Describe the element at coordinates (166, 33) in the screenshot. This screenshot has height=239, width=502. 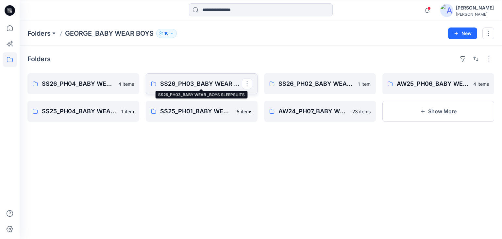
I see `button: 10` at that location.